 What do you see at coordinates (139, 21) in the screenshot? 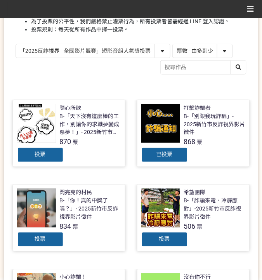
I see `li: 為了投票的公平性，我們嚴格禁止灌票行為，所有投票者皆需經過 LINE 登入認證。` at bounding box center [139, 21].